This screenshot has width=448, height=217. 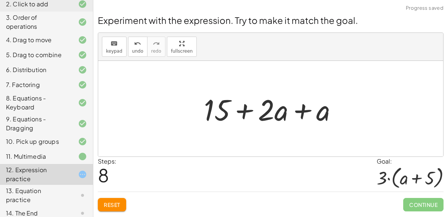 What do you see at coordinates (36, 70) in the screenshot?
I see `div: 6. Distribution` at bounding box center [36, 70].